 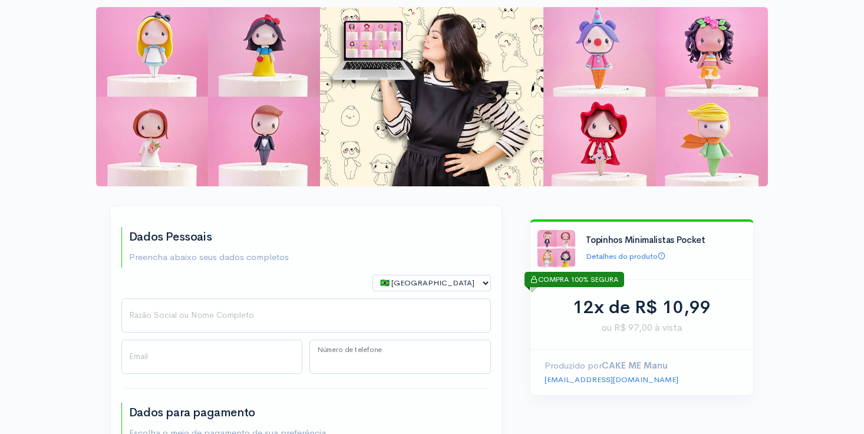 I want to click on input: Email, so click(x=212, y=357).